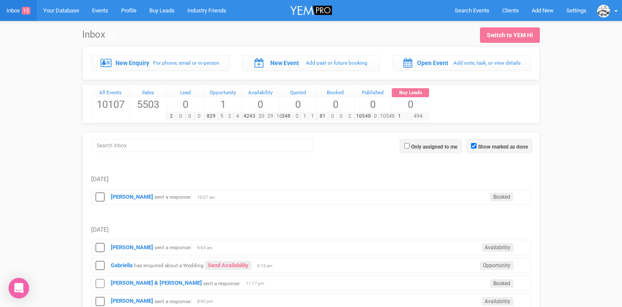 This screenshot has height=307, width=622. I want to click on span: 10:27 am, so click(208, 197).